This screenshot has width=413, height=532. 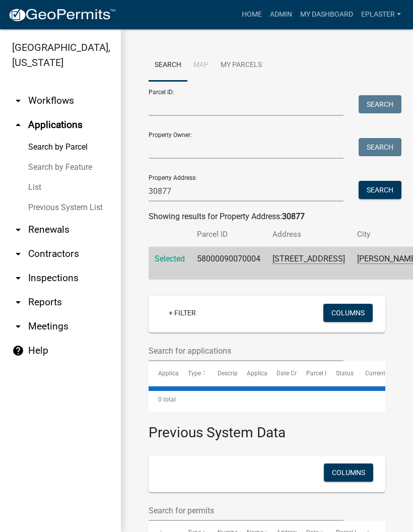 I want to click on a: Home, so click(x=252, y=15).